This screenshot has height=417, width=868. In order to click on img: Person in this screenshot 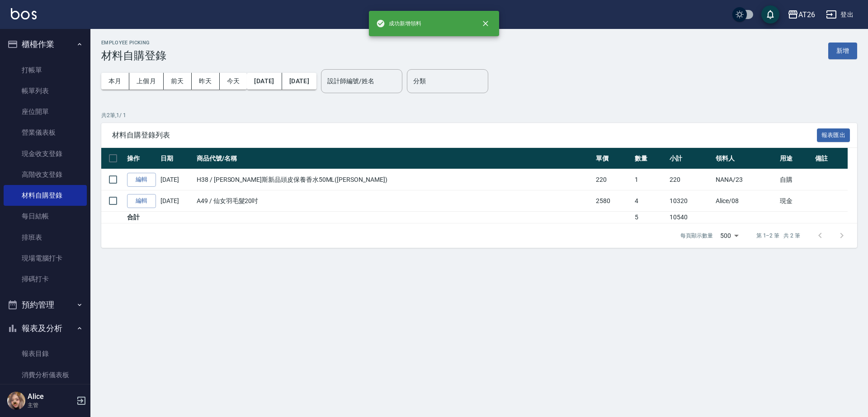, I will do `click(16, 400)`.